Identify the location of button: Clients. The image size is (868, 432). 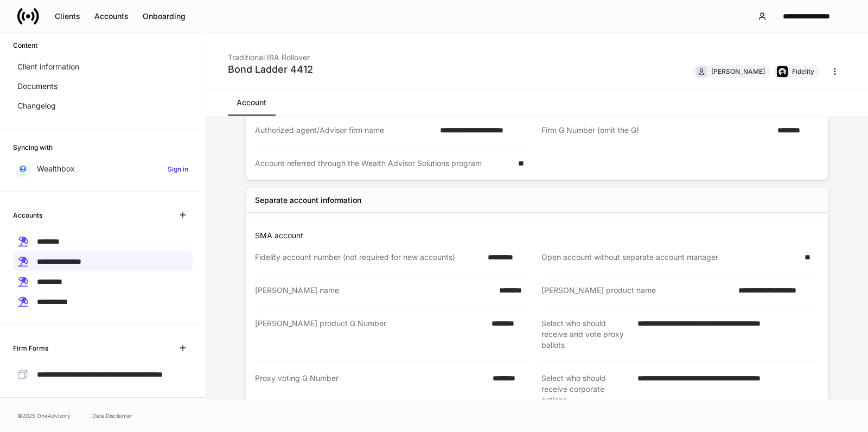
(67, 16).